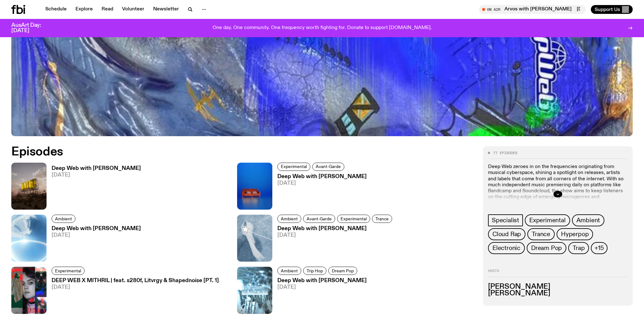 The image size is (644, 319). Describe the element at coordinates (507, 248) in the screenshot. I see `span: Electronic` at that location.